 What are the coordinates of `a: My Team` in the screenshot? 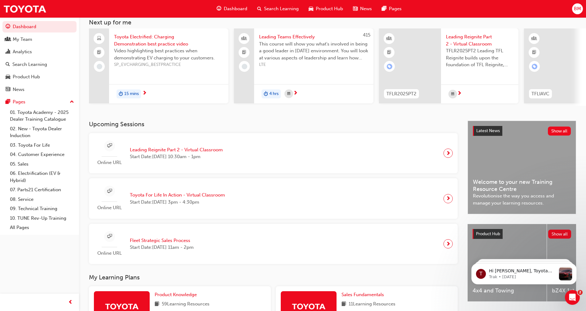 It's located at (39, 39).